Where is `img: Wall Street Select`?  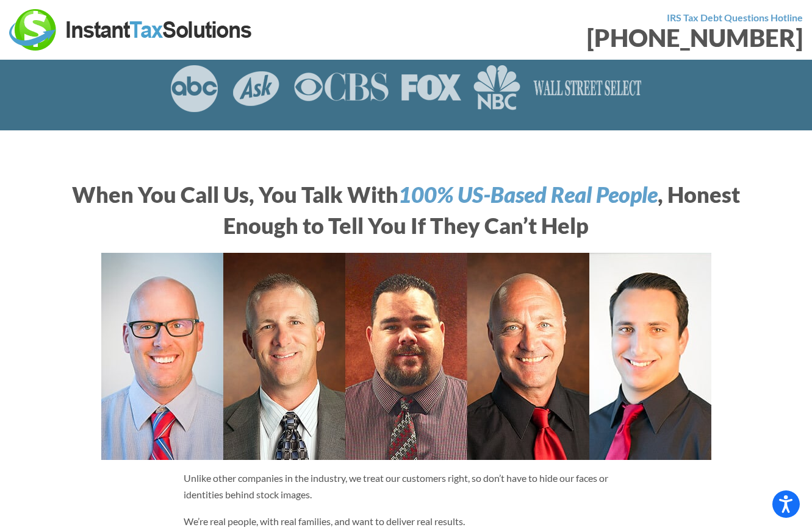
img: Wall Street Select is located at coordinates (587, 88).